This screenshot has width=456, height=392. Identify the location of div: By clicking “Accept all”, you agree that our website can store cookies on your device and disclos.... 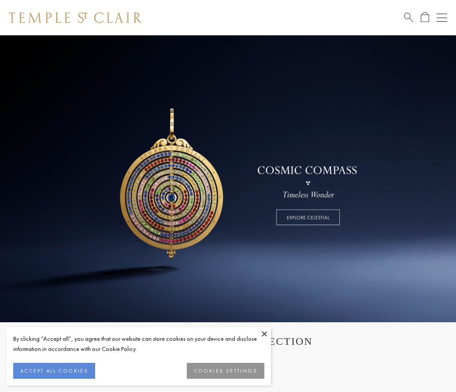
(139, 344).